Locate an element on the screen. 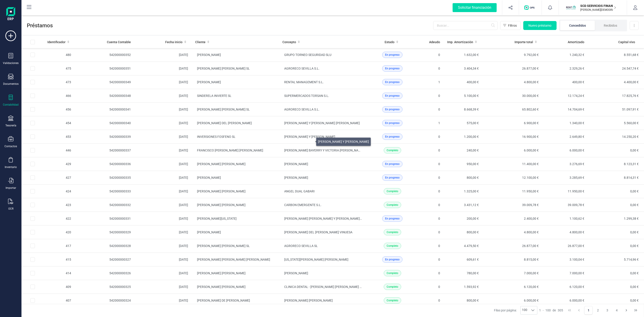  div: Row Selected 496573dd-35d5-4f80-963c-f5cade2f2a41 is located at coordinates (32, 55).